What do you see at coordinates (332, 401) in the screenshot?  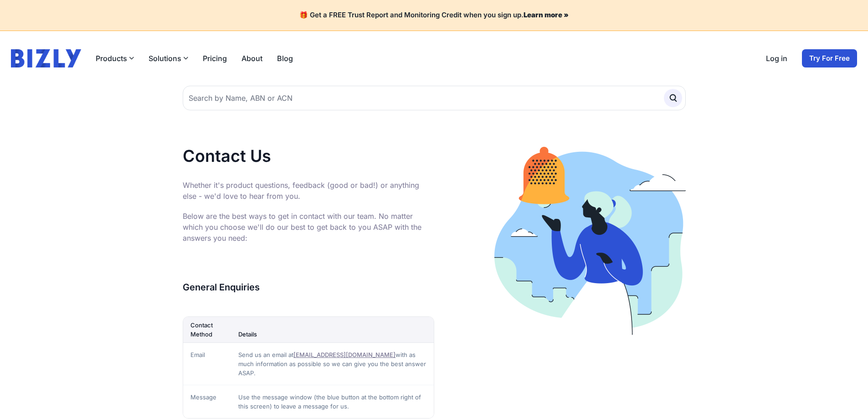 I see `td: Use the message window (the blue button at the bottom right of this screen) to leave a message fo...` at bounding box center [332, 401].